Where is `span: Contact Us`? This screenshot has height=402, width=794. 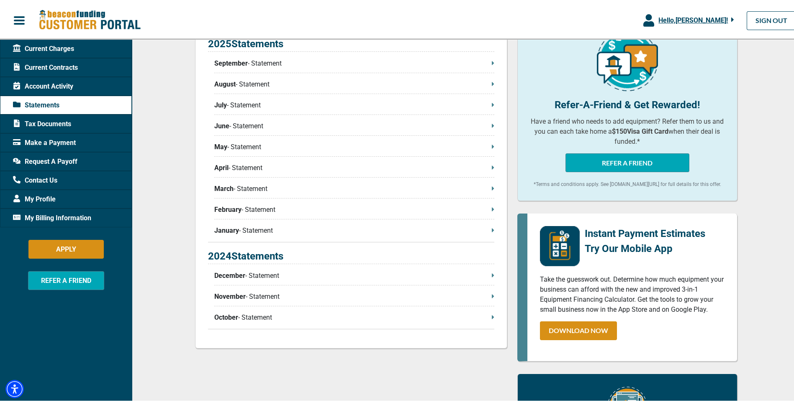 span: Contact Us is located at coordinates (35, 179).